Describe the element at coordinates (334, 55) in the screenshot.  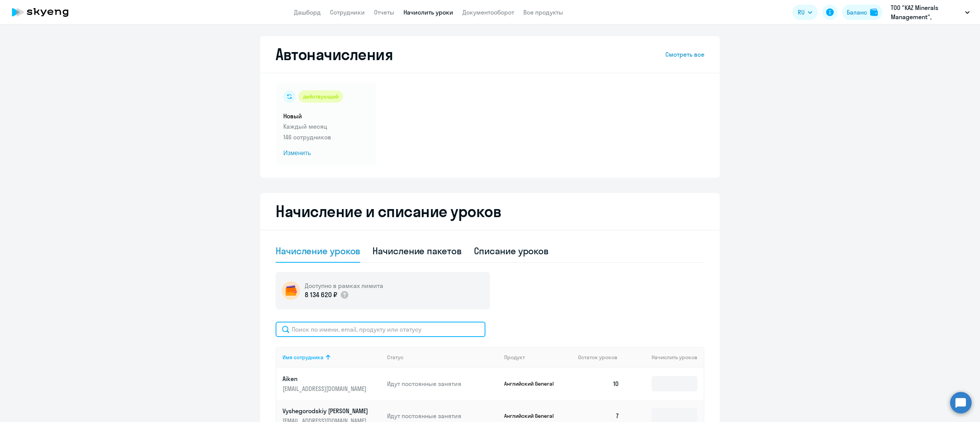
I see `h2: Автоначисления` at that location.